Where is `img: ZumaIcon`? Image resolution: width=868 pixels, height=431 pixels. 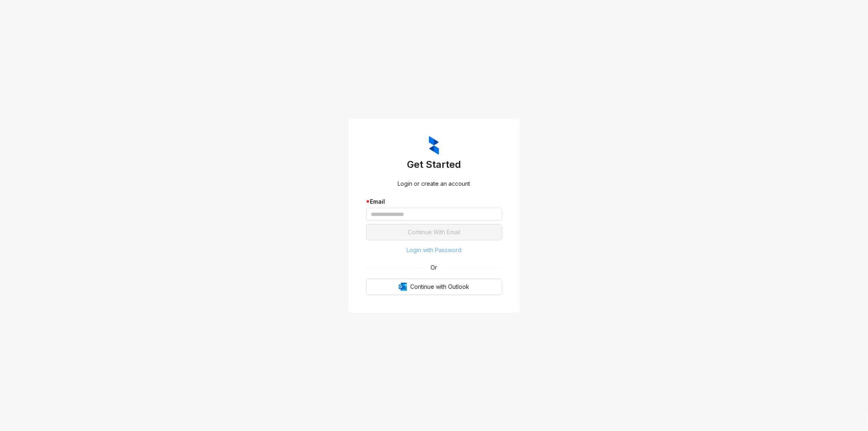
img: ZumaIcon is located at coordinates (433, 145).